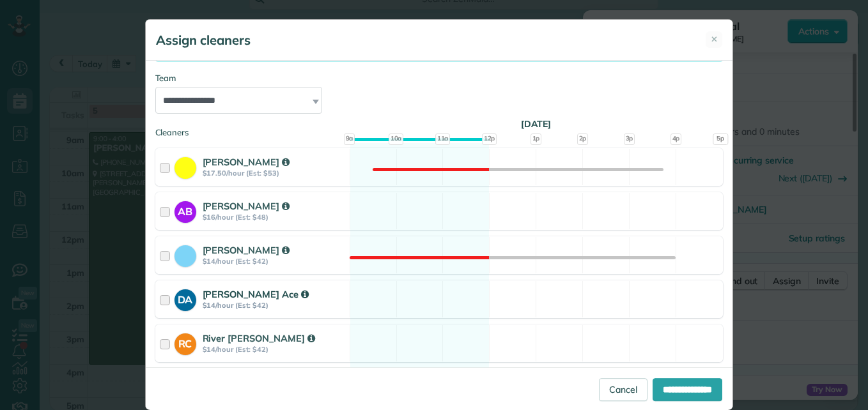  I want to click on strong: DA, so click(185, 298).